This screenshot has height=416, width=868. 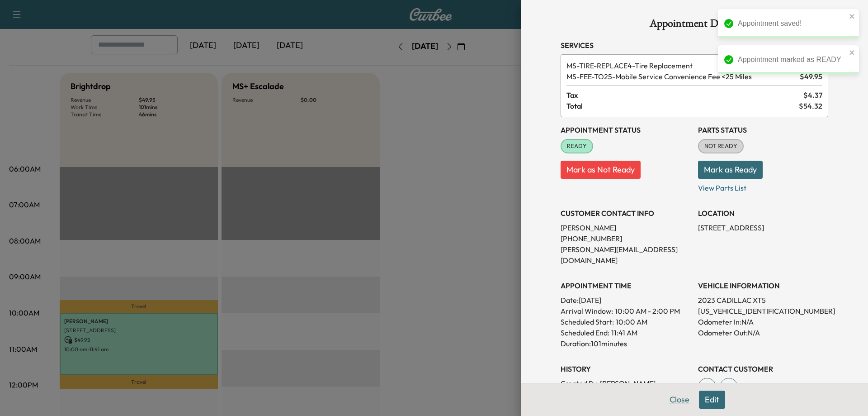 What do you see at coordinates (695, 45) in the screenshot?
I see `h3: Services` at bounding box center [695, 45].